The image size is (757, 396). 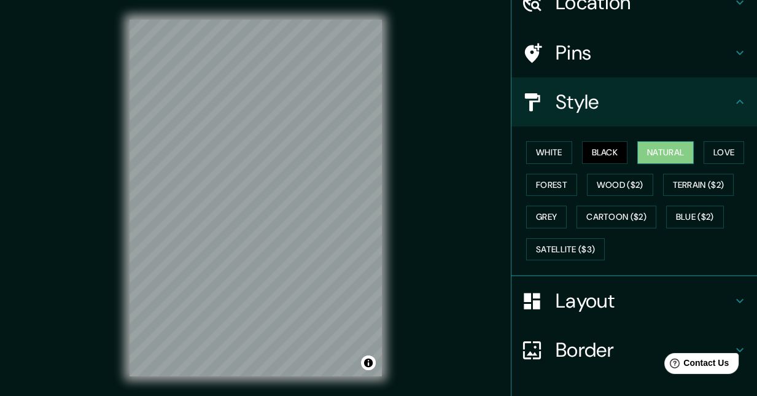 I want to click on button: Wood ($2), so click(x=620, y=185).